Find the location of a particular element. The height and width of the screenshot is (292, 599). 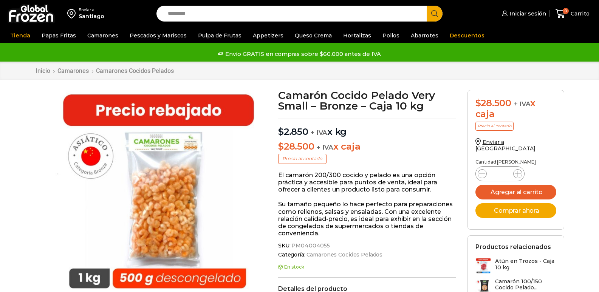

a: Pollos is located at coordinates (391, 36).